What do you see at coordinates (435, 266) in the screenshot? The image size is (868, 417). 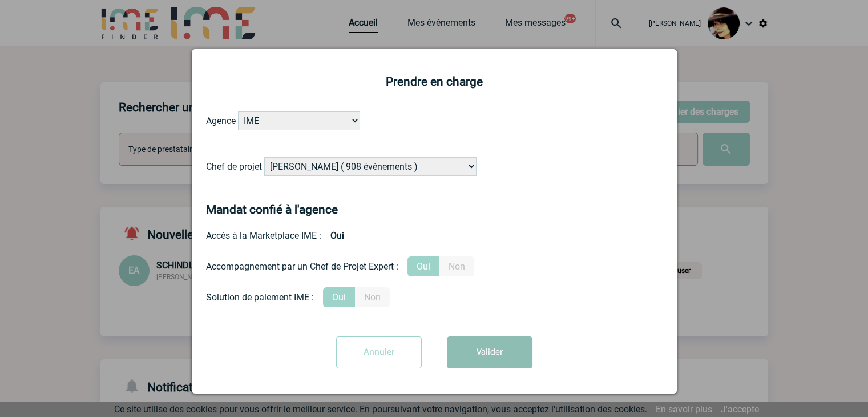 I see `div: Prestation payante` at bounding box center [435, 266].